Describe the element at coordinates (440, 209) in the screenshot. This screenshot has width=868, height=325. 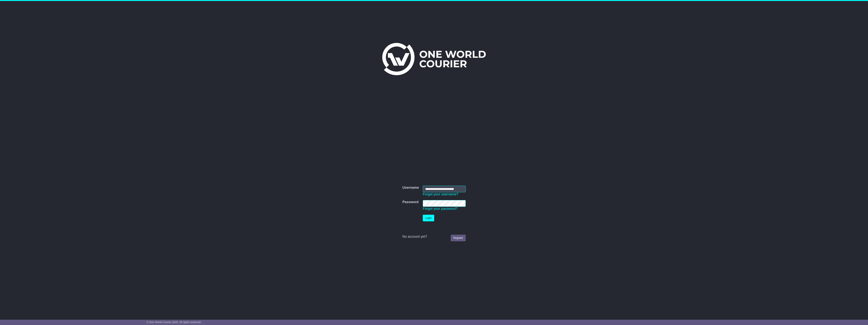
I see `a: Forgot your password?` at that location.